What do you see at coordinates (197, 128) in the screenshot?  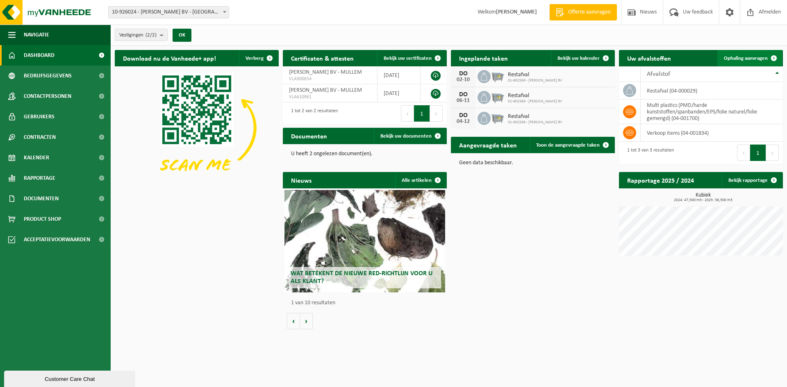 I see `img: Download de VHEPlus App` at bounding box center [197, 128].